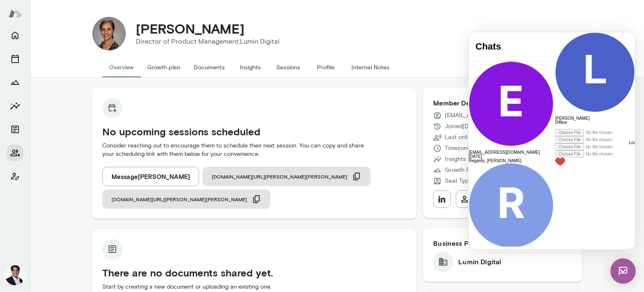  Describe the element at coordinates (254, 273) in the screenshot. I see `h5: There are no documents shared yet.` at that location.